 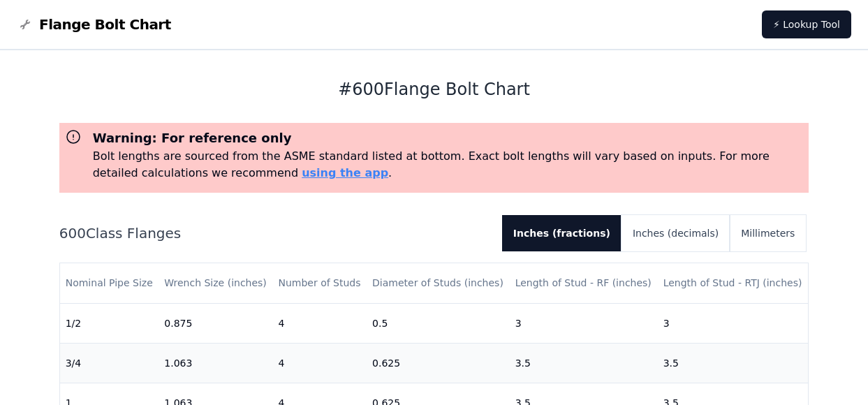 What do you see at coordinates (215, 282) in the screenshot?
I see `th: Wrench Size (inches)` at bounding box center [215, 282].